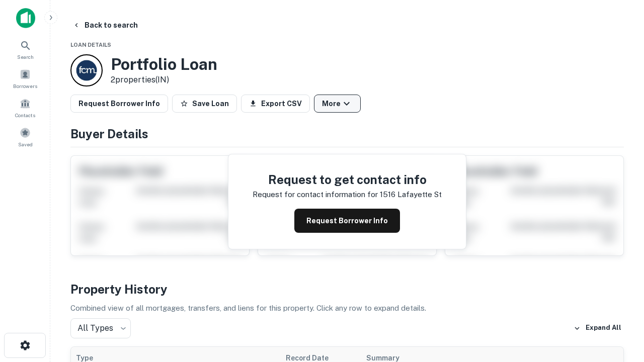 The width and height of the screenshot is (644, 362). Describe the element at coordinates (26, 18) in the screenshot. I see `img: capitalize-icon.png` at that location.